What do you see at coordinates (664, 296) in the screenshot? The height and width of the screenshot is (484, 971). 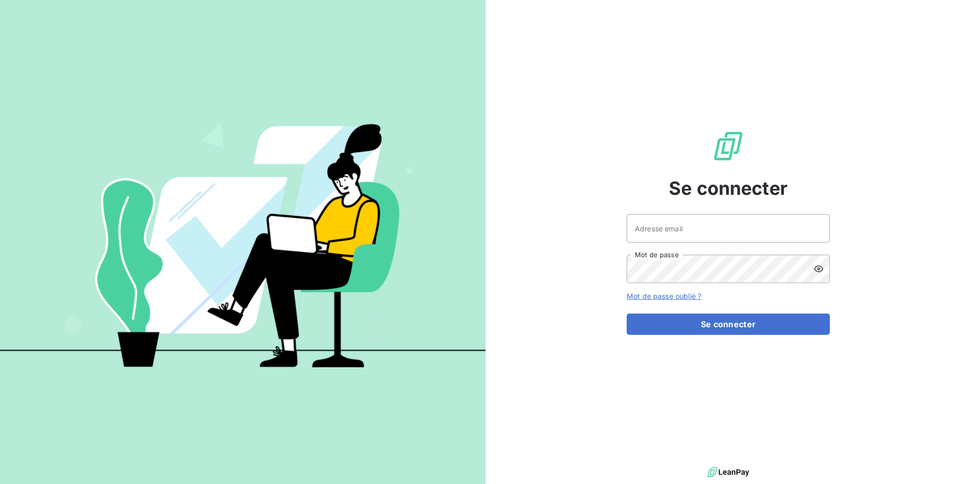 I see `a: Mot de passe oublié ?` at bounding box center [664, 296].